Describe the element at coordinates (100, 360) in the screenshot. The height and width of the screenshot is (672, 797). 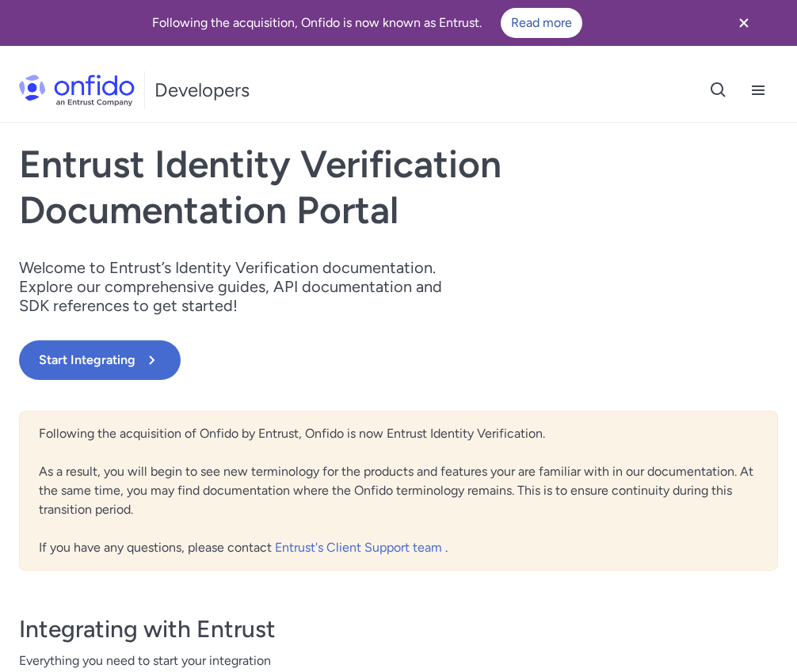
I see `button: Start Integrating` at that location.